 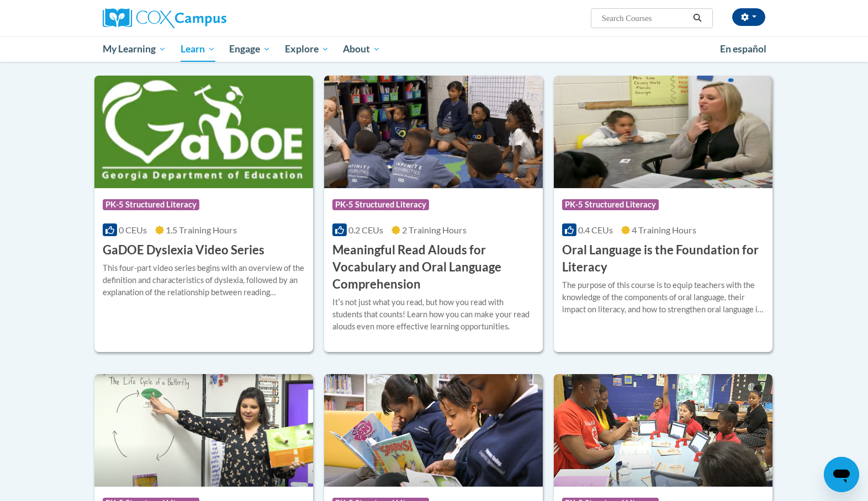 What do you see at coordinates (362, 49) in the screenshot?
I see `span: About` at bounding box center [362, 49].